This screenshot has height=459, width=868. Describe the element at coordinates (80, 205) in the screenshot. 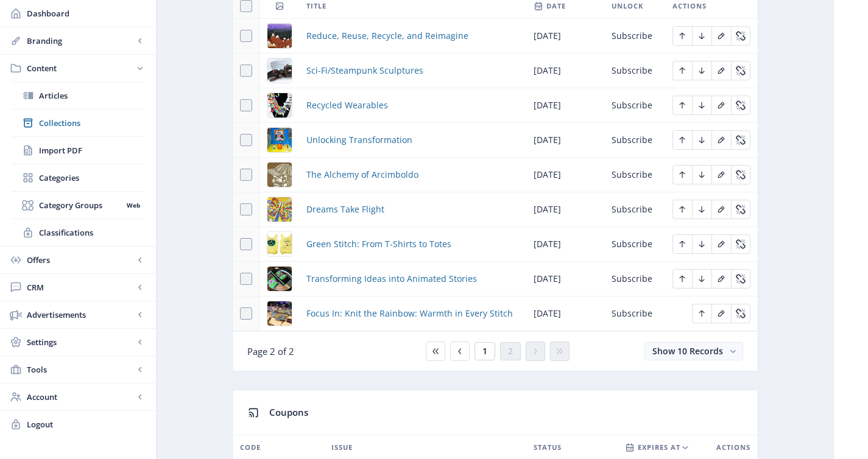

I see `span: Category Groups` at that location.